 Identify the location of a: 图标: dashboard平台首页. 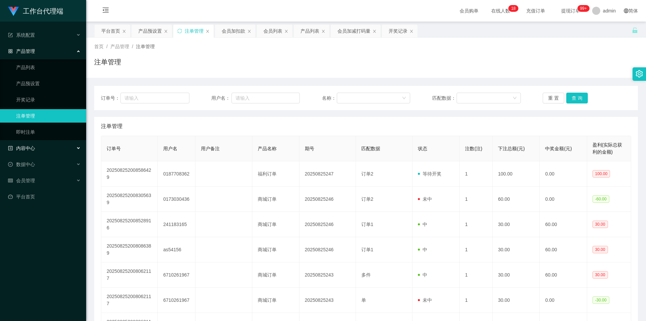
(44, 197).